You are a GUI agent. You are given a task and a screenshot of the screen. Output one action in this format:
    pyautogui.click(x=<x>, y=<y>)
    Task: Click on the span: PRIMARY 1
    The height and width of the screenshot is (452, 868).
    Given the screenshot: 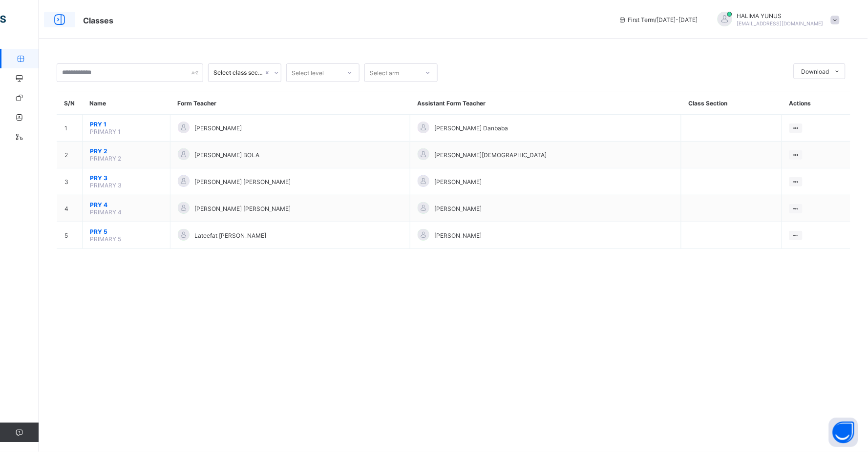 What is the action you would take?
    pyautogui.click(x=105, y=131)
    